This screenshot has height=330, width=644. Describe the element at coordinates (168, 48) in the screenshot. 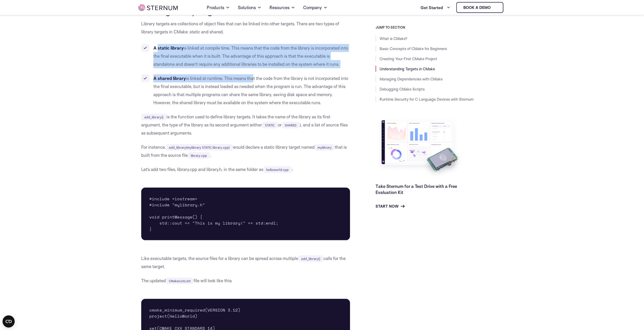

I see `b: A static library` at that location.